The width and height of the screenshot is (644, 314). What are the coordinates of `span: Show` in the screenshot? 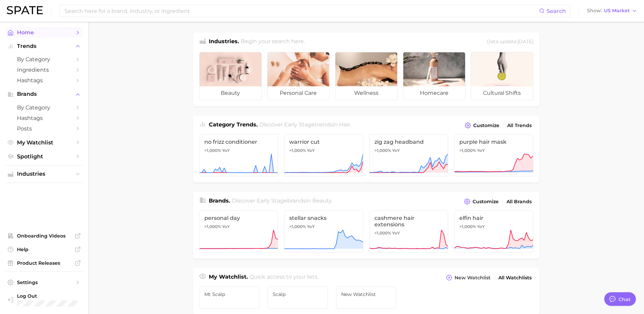 It's located at (594, 11).